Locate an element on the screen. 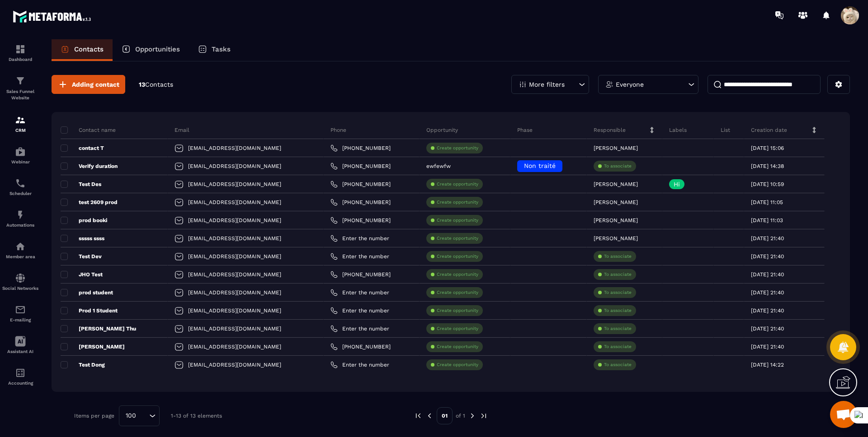 The width and height of the screenshot is (868, 437). p: Dashboard is located at coordinates (20, 59).